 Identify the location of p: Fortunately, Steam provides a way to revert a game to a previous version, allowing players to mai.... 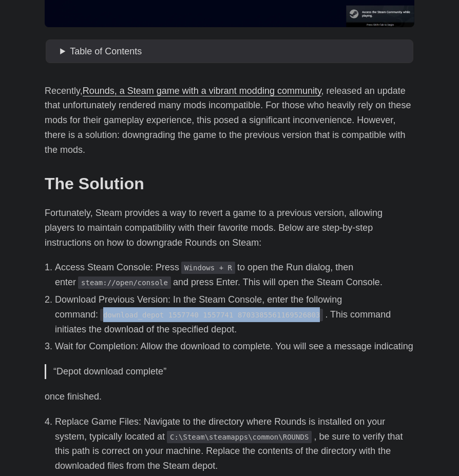
(230, 228).